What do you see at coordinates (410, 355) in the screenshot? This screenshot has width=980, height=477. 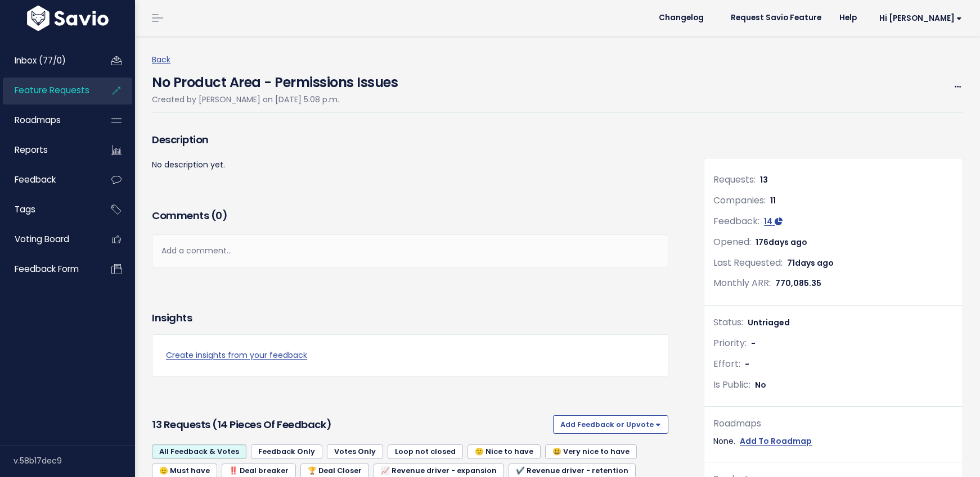 I see `a: Create insights from your feedback` at bounding box center [410, 355].